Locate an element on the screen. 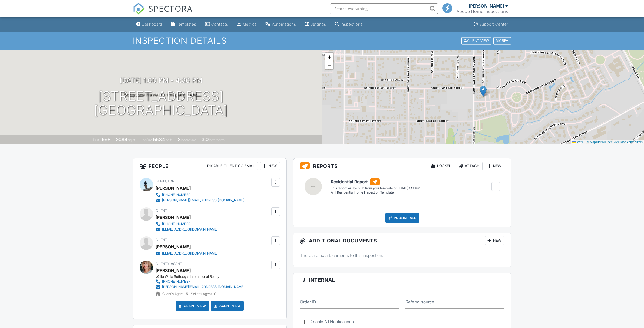 This screenshot has height=328, width=644. div: Support Center is located at coordinates (493, 24).